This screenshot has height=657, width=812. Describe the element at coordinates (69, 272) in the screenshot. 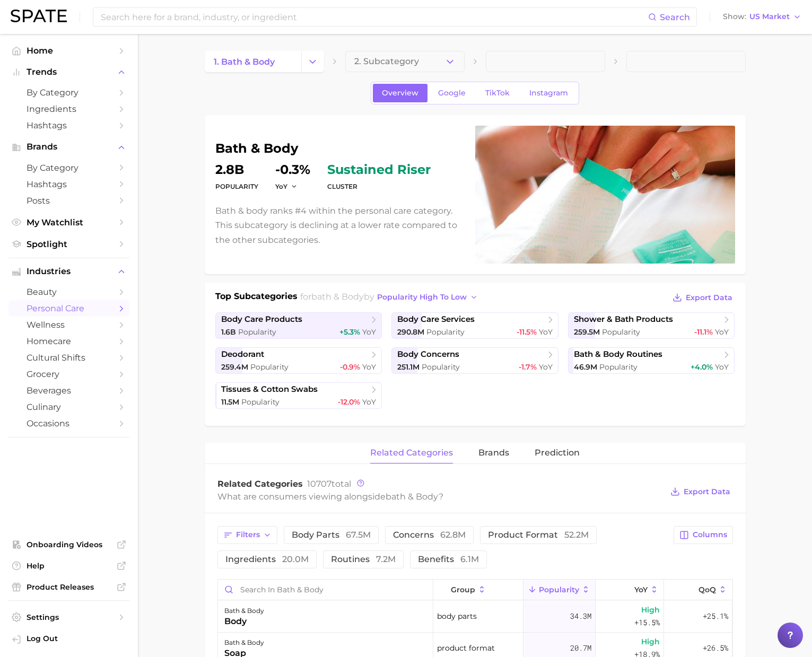

I see `button: Industries` at that location.